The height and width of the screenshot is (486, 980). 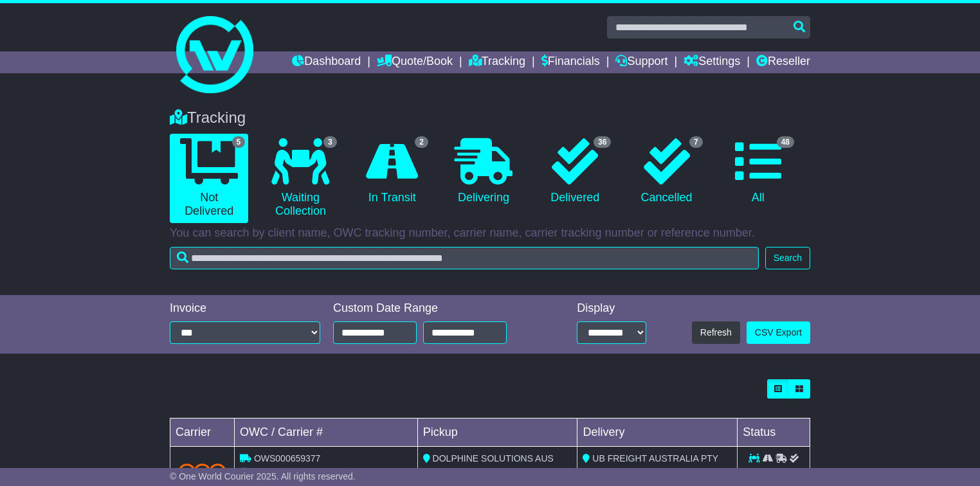 What do you see at coordinates (289, 472) in the screenshot?
I see `span: OWCAU659377AU` at bounding box center [289, 472].